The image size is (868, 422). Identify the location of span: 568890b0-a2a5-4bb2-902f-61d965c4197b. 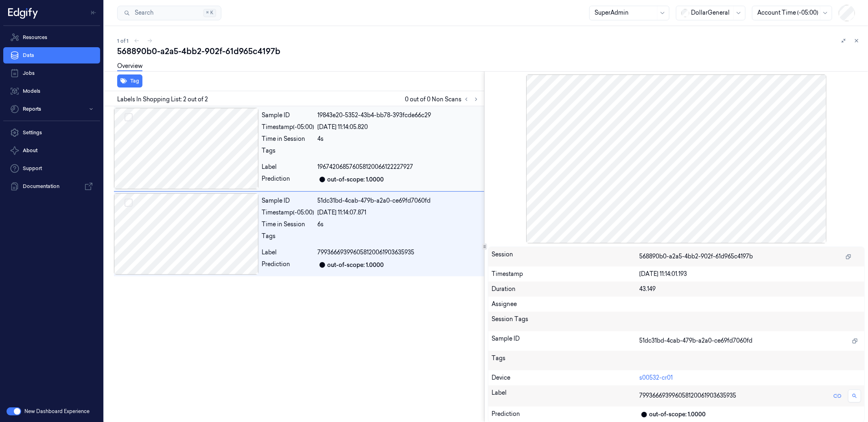
(696, 257).